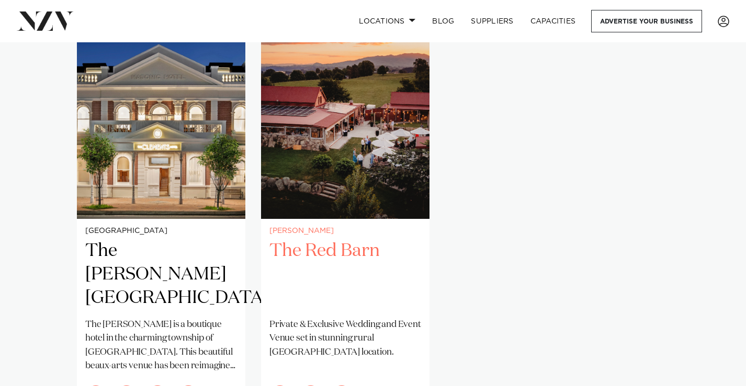  What do you see at coordinates (443, 21) in the screenshot?
I see `a: BLOG` at bounding box center [443, 21].